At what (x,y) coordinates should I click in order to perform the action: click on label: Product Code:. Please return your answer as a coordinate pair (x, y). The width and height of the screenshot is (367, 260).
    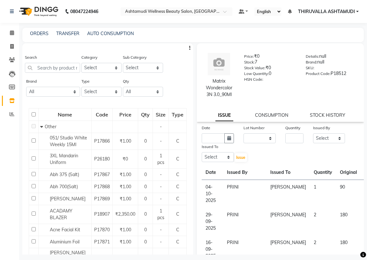
    Looking at the image, I should click on (318, 74).